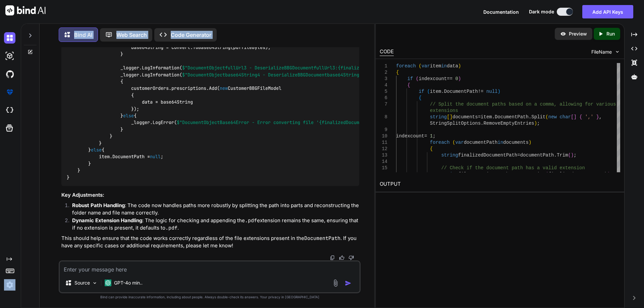 Image resolution: width=644 pixels, height=308 pixels. Describe the element at coordinates (583, 168) in the screenshot. I see `span: n` at that location.